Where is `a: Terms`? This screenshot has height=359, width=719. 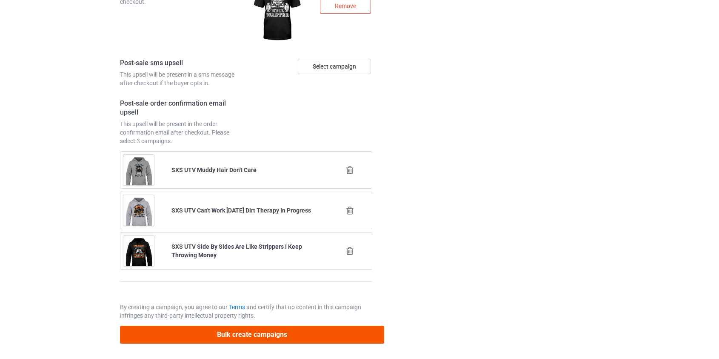 a: Terms is located at coordinates (237, 307).